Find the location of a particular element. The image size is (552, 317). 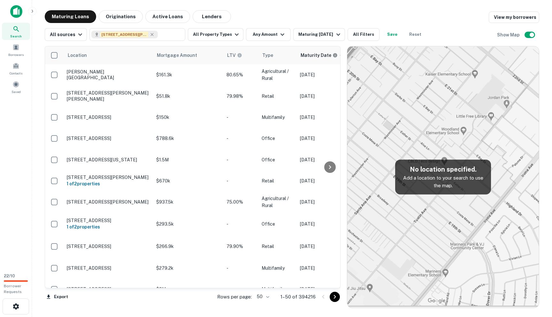

div: Maturity dates displayed may be estimated. Please contact the lender for the most accurate maturi... is located at coordinates (319, 55).